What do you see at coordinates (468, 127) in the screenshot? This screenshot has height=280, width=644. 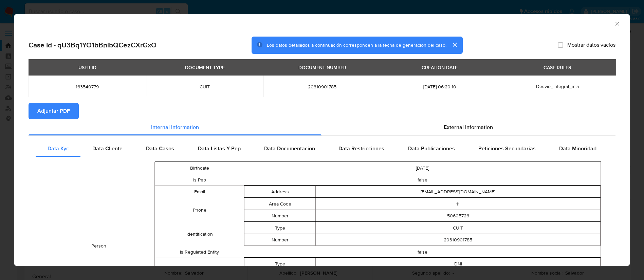 I see `span: External information` at bounding box center [468, 127].